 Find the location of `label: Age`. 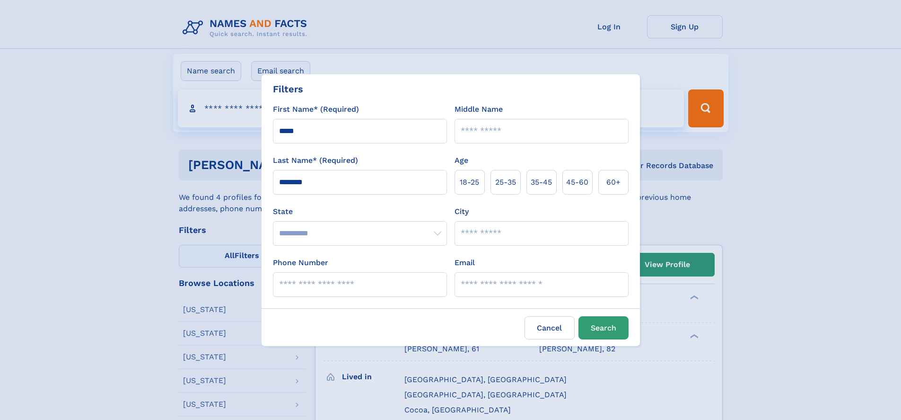

label: Age is located at coordinates (461, 160).